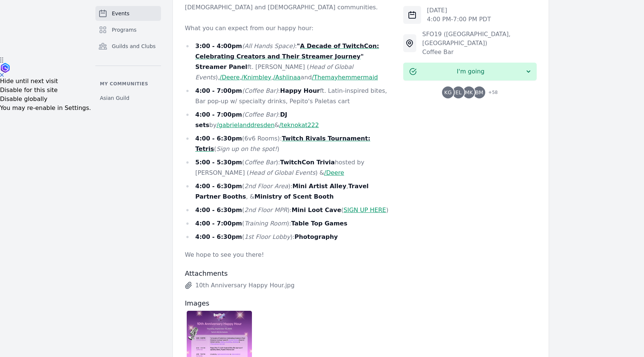 Image resolution: width=644 pixels, height=357 pixels. I want to click on a: Programs, so click(128, 30).